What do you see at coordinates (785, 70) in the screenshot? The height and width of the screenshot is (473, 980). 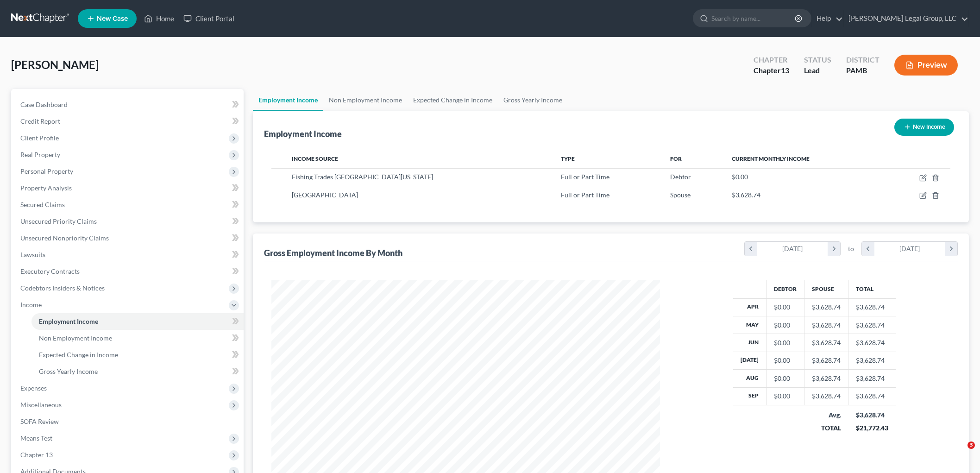 I see `span: 13` at bounding box center [785, 70].